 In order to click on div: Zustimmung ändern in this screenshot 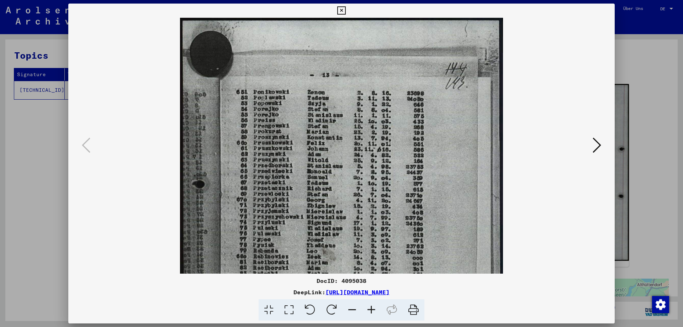, I will do `click(660, 304)`.